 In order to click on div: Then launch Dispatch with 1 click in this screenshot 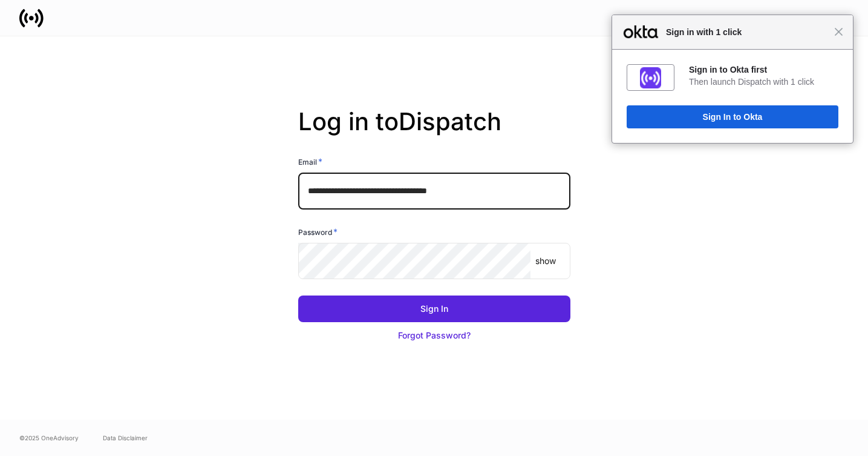, I will do `click(763, 82)`.